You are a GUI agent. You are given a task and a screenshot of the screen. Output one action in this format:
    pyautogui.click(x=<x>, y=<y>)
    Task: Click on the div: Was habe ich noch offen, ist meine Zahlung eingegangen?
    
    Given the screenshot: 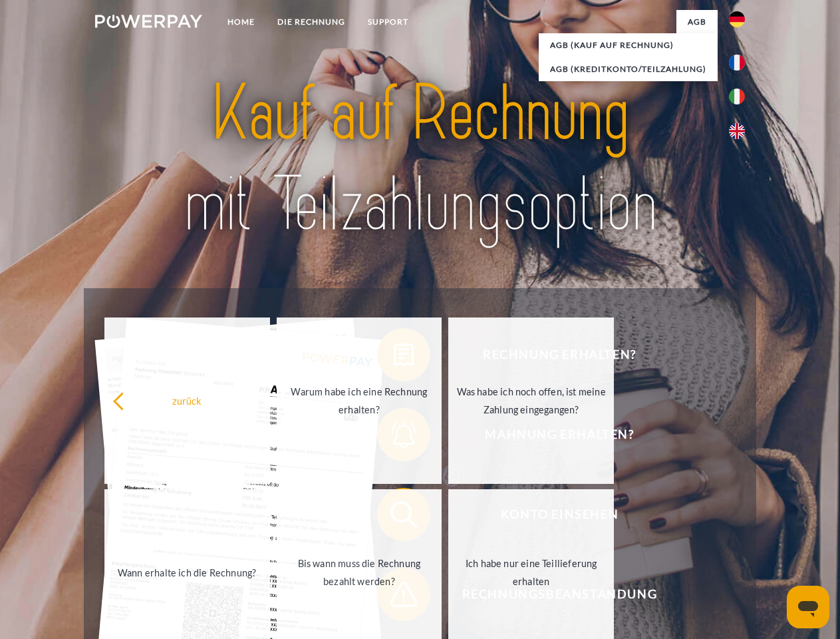 What is the action you would take?
    pyautogui.click(x=531, y=401)
    